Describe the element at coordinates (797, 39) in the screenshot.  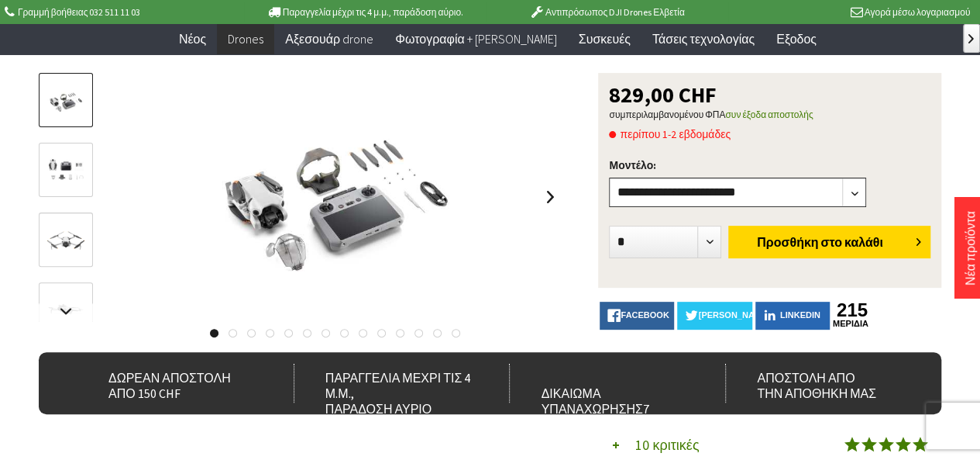
I see `a: Εξοδος` at that location.